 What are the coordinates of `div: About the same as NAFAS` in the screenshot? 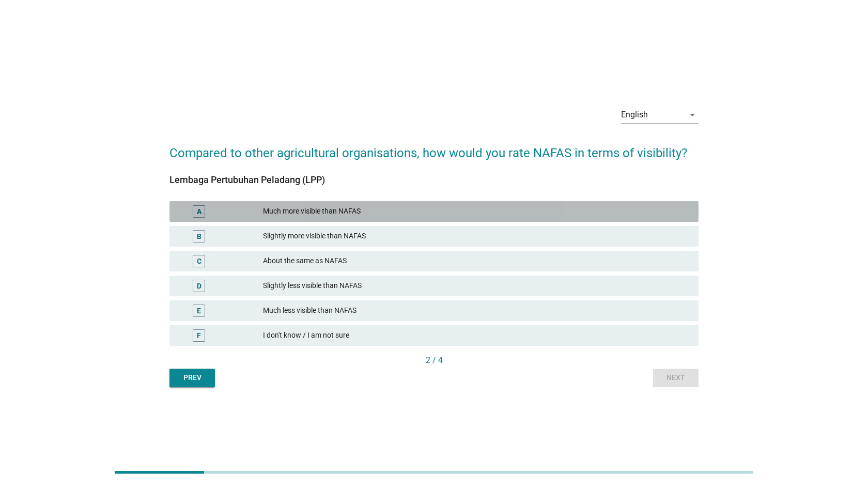 It's located at (476, 261).